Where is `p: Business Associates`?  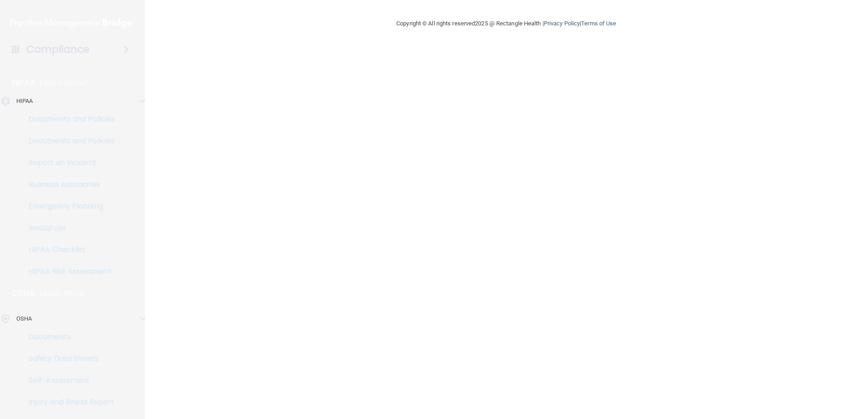 p: Business Associates is located at coordinates (68, 184).